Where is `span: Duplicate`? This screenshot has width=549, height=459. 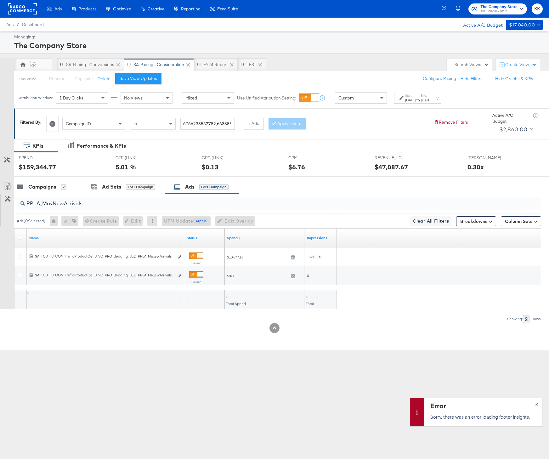
span: Duplicate is located at coordinates (83, 79).